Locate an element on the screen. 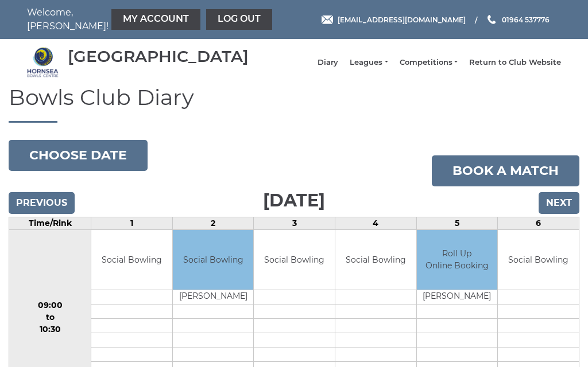 The height and width of the screenshot is (367, 588). h1: Bowls Club Diary is located at coordinates (294, 104).